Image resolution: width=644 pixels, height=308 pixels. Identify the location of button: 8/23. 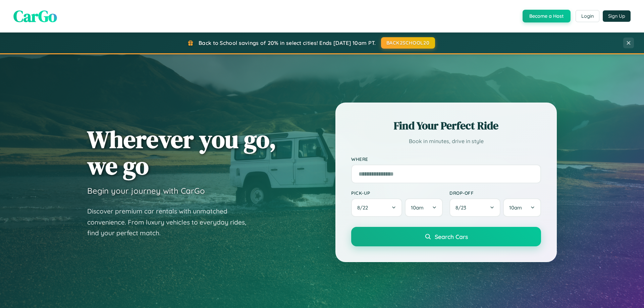
(475, 207).